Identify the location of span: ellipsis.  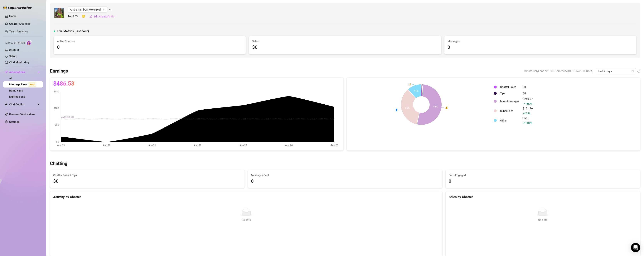
(110, 10).